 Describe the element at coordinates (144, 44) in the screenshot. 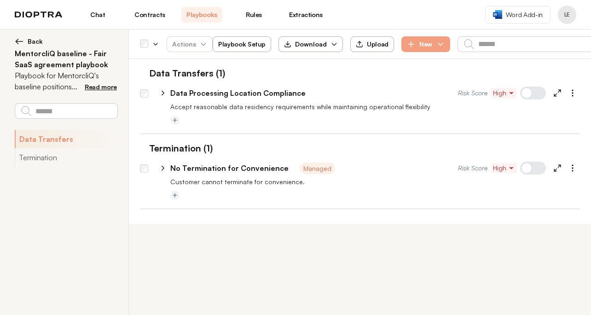

I see `div: Select all` at that location.